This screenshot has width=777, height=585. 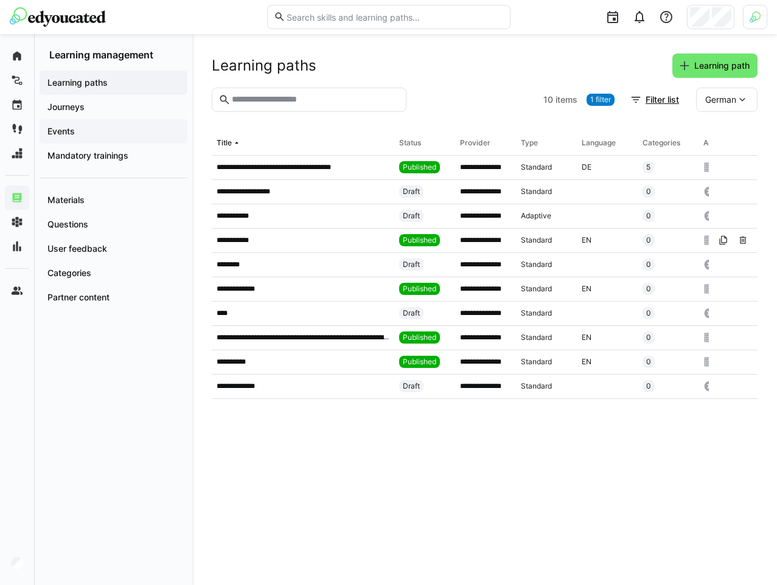 What do you see at coordinates (264, 66) in the screenshot?
I see `h2: Learning paths` at bounding box center [264, 66].